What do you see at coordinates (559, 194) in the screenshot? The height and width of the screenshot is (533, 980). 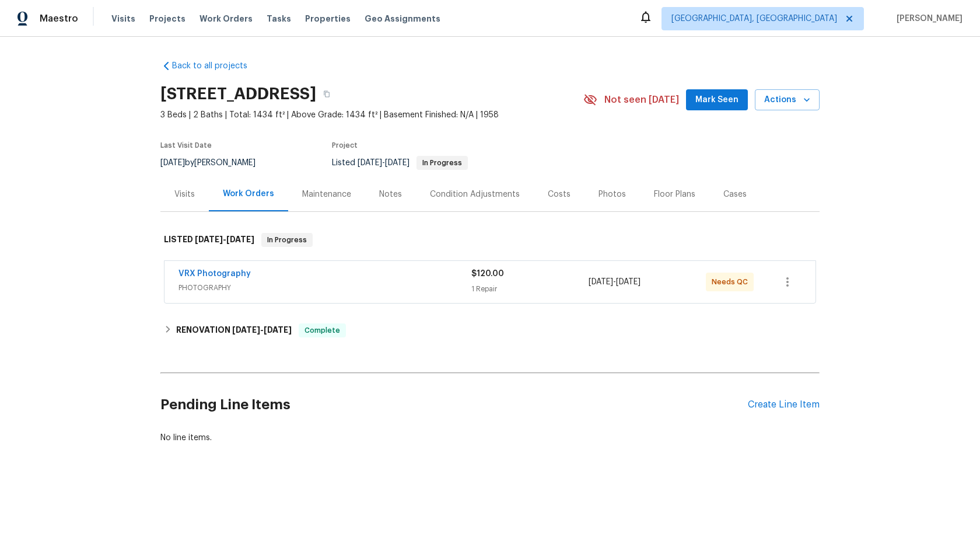 I see `div: Costs` at bounding box center [559, 194].